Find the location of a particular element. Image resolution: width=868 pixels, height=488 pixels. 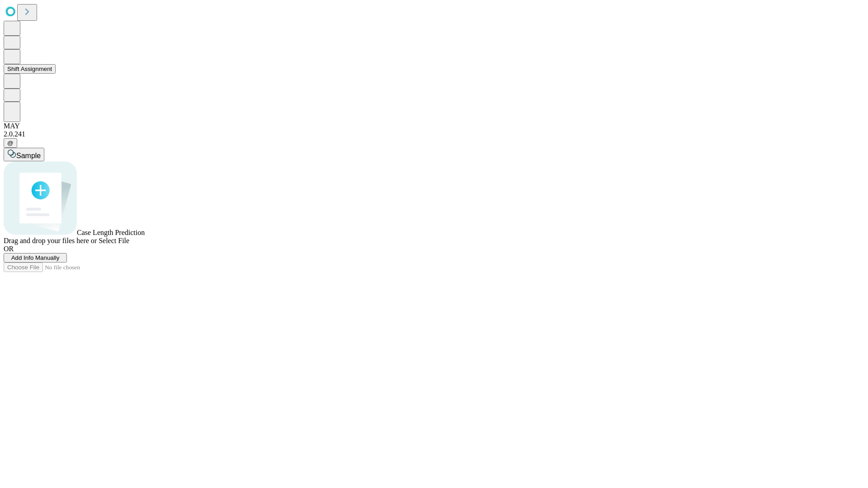

div: MAY is located at coordinates (434, 126).